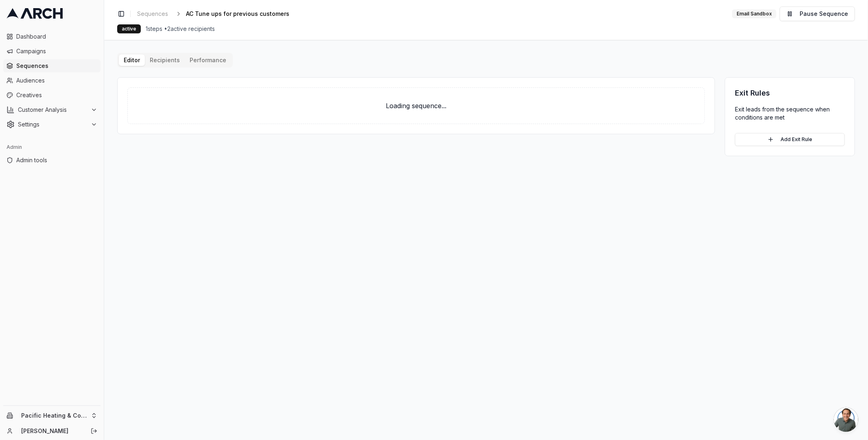  Describe the element at coordinates (52, 36) in the screenshot. I see `a: Dashboard` at that location.